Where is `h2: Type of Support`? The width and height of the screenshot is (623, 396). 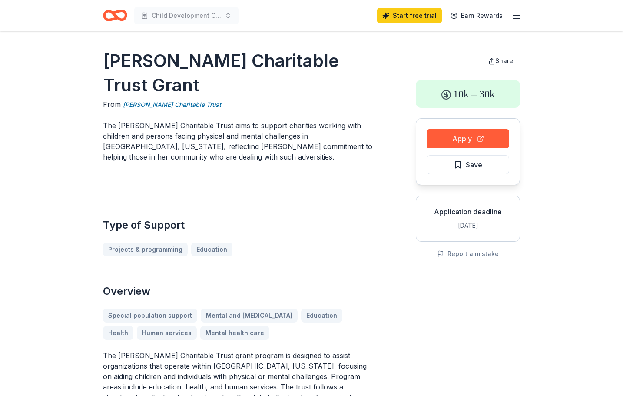 h2: Type of Support is located at coordinates (239, 225).